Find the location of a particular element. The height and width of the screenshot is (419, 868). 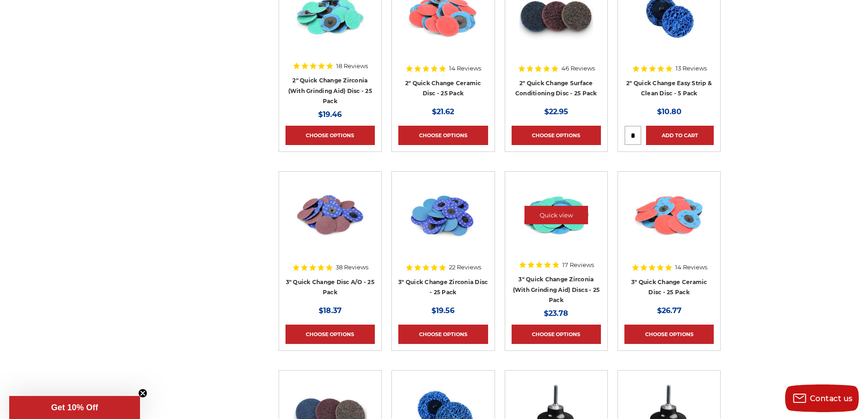

img: Set of 3-inch Metalworking Discs in 80 Grit, quick-change Zirconia abrasive by Empire Abrasives, ... is located at coordinates (443, 215).